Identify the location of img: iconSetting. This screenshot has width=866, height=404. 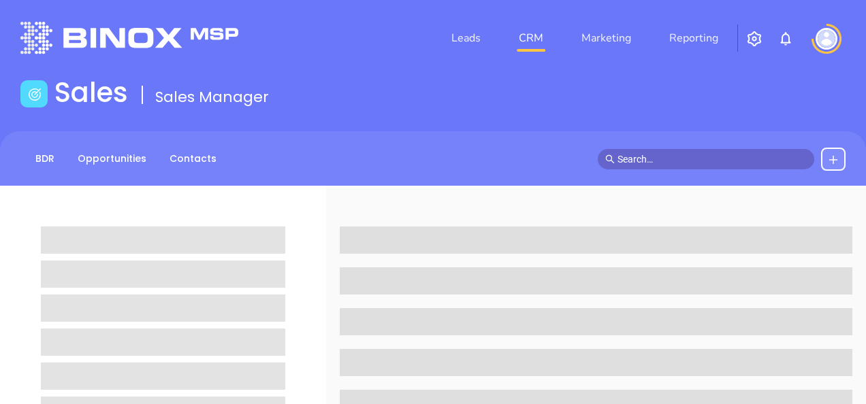
(754, 39).